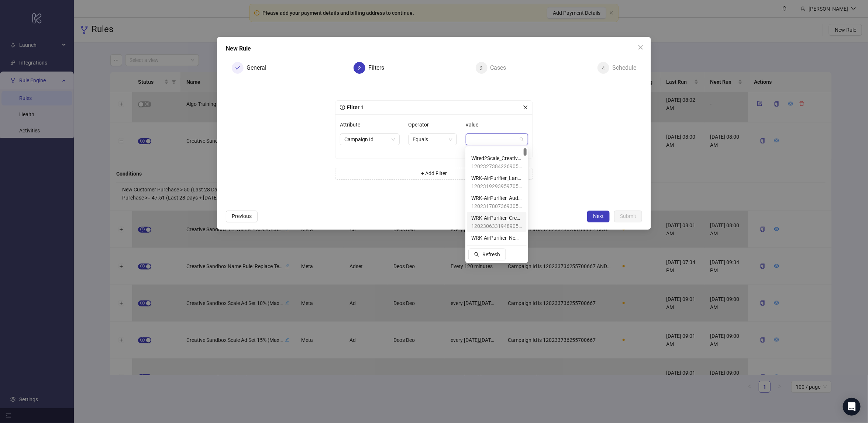 This screenshot has width=868, height=423. Describe the element at coordinates (599, 217) in the screenshot. I see `button: Next` at that location.